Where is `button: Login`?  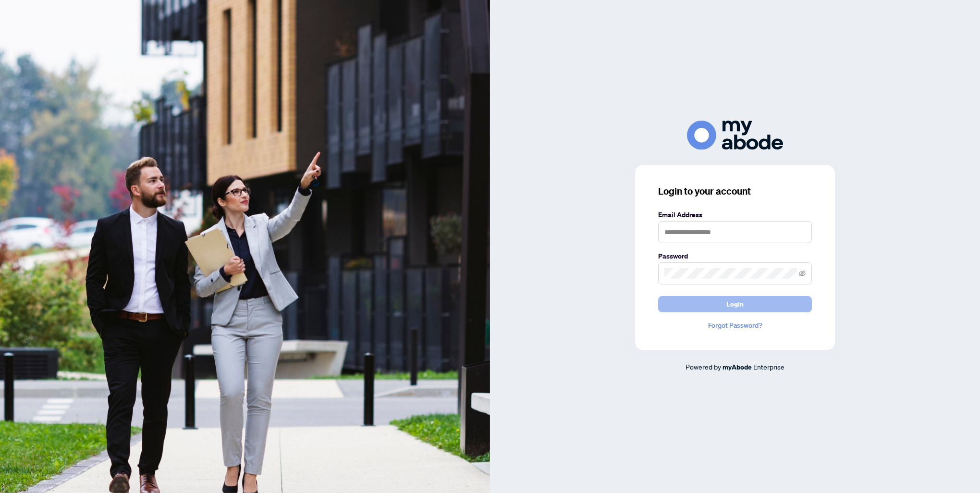
button: Login is located at coordinates (734, 304).